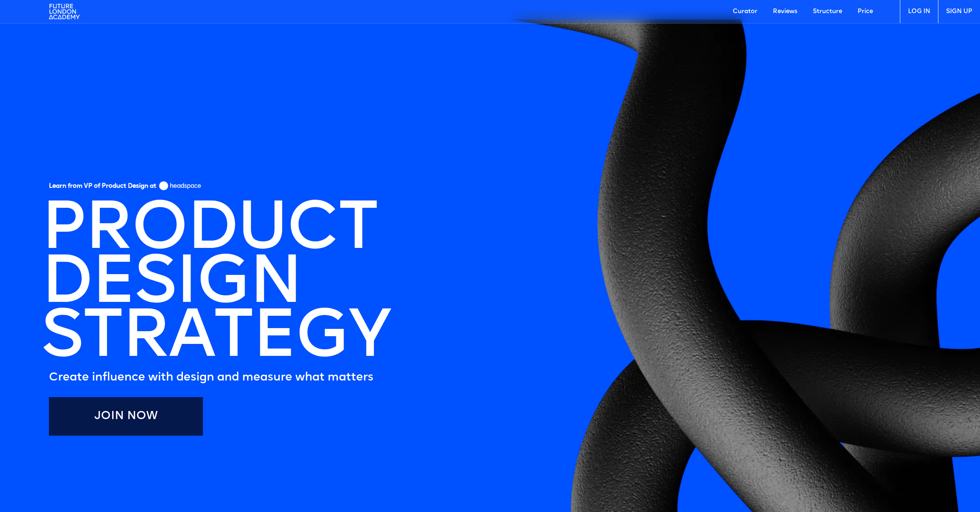 The image size is (980, 512). I want to click on h1: DESIGN, so click(172, 285).